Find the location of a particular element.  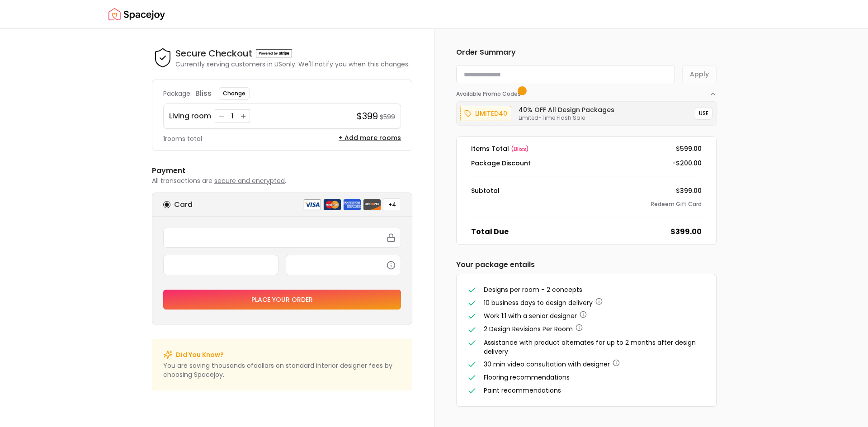

img: Spacejoy Logo is located at coordinates (136, 14).